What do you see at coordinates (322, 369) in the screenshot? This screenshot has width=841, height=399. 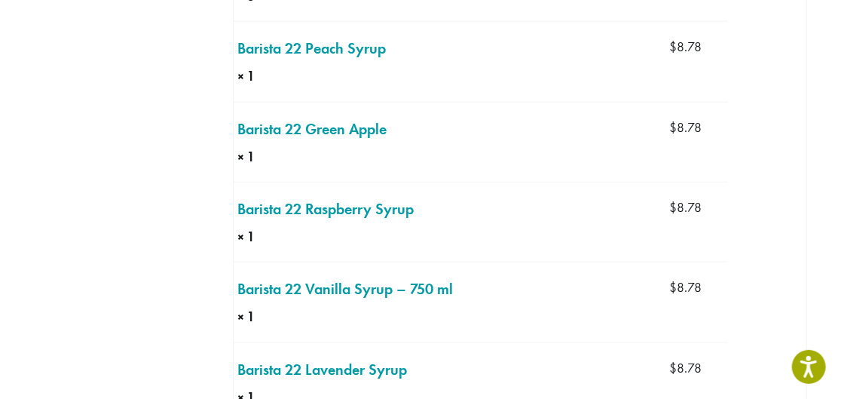 I see `a: Barista 22 Lavender Syrup` at bounding box center [322, 369].